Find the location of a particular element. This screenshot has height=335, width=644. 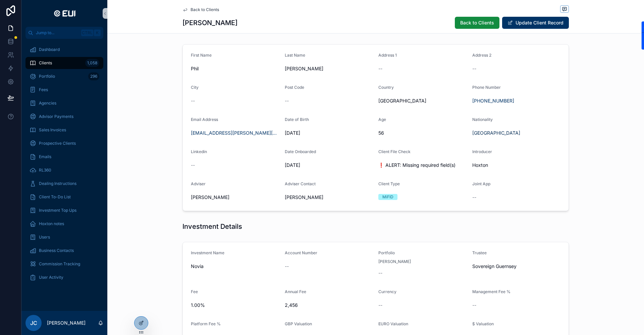

button: Back to Clients is located at coordinates (477, 23).